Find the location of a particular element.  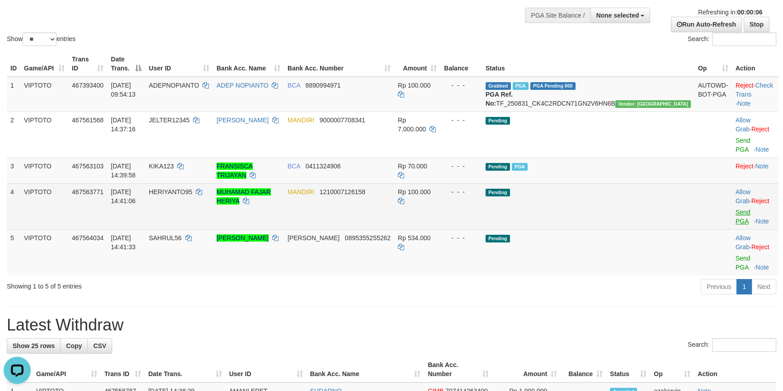

td: TF_250831_CK4C2RDCN71GN2V6HN6B is located at coordinates (588, 94).